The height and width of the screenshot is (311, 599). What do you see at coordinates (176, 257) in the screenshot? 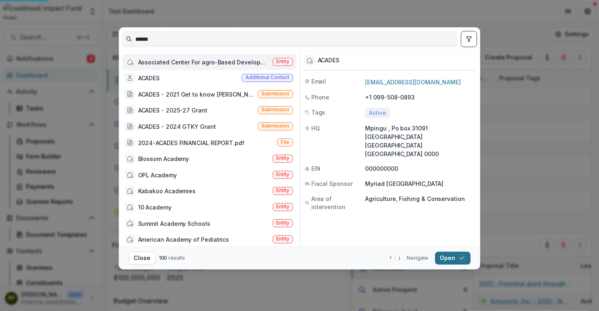
I see `span: results` at bounding box center [176, 257].